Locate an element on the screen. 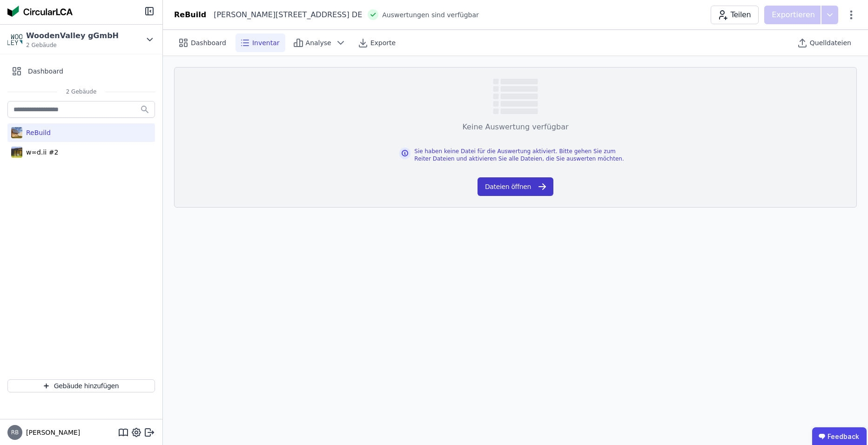 Image resolution: width=868 pixels, height=445 pixels. span: Exporte is located at coordinates (383, 43).